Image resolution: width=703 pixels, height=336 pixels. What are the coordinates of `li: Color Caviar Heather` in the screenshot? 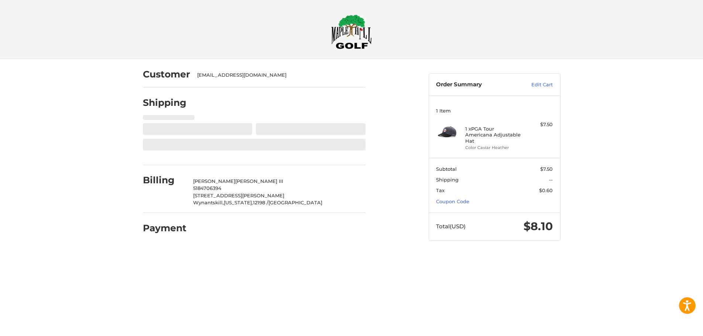 It's located at (493, 148).